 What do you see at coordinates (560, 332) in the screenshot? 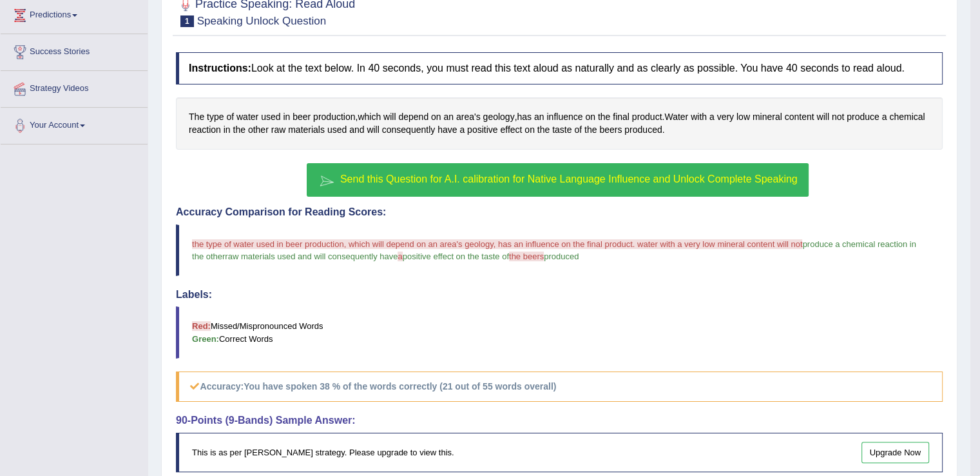
I see `blockquote: Missed/Mispronounced Words Correct Words` at bounding box center [560, 332].